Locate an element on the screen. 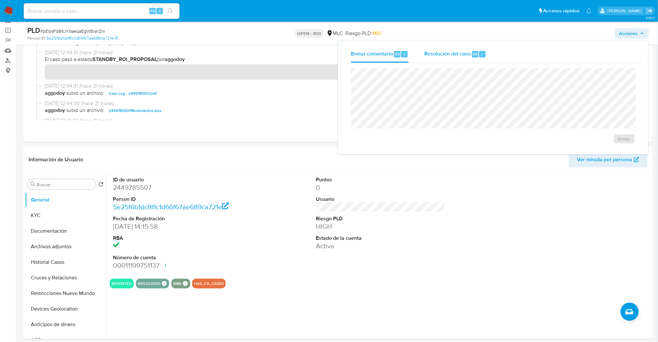 This screenshot has height=342, width=658. span: Ver mirada por persona is located at coordinates (605, 160).